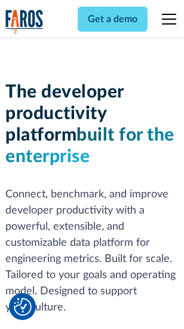  What do you see at coordinates (112, 19) in the screenshot?
I see `a: Get a demo` at bounding box center [112, 19].